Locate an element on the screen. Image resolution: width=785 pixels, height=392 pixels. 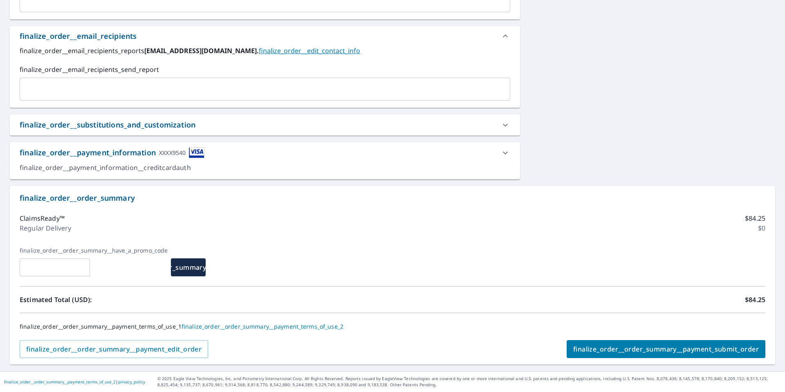
span: finalize_order__order_summary__payment_submit_order is located at coordinates (666, 349).